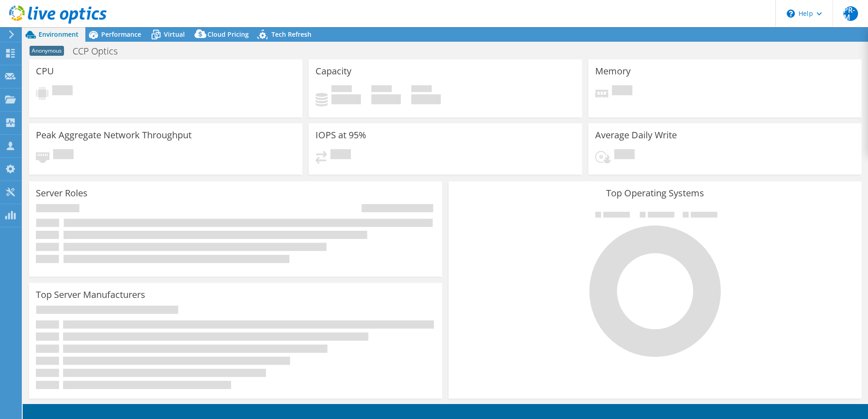  I want to click on span: Total, so click(422, 90).